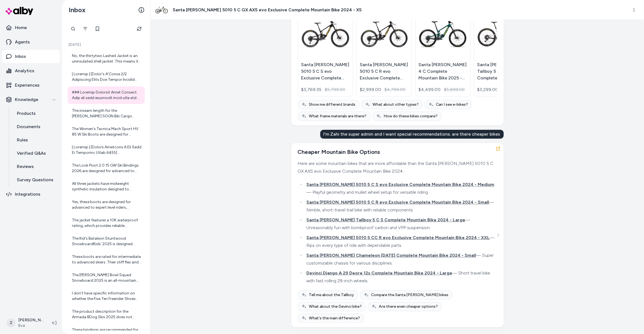  What do you see at coordinates (31, 85) in the screenshot?
I see `a: Experiences` at bounding box center [31, 85].